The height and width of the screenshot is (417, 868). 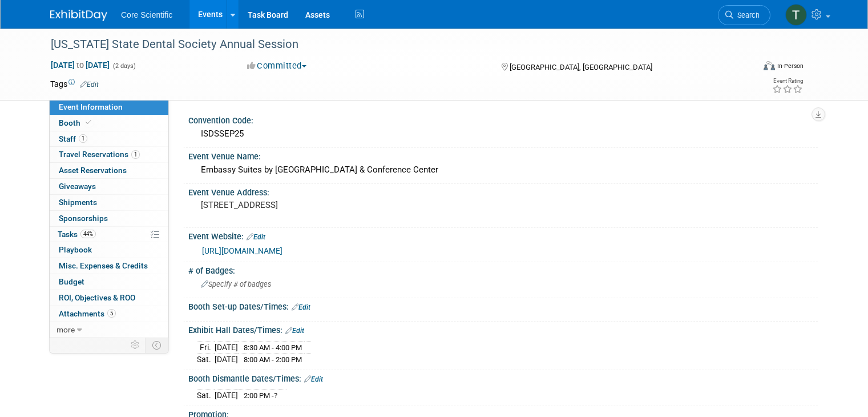 I want to click on span: Booth, so click(x=76, y=123).